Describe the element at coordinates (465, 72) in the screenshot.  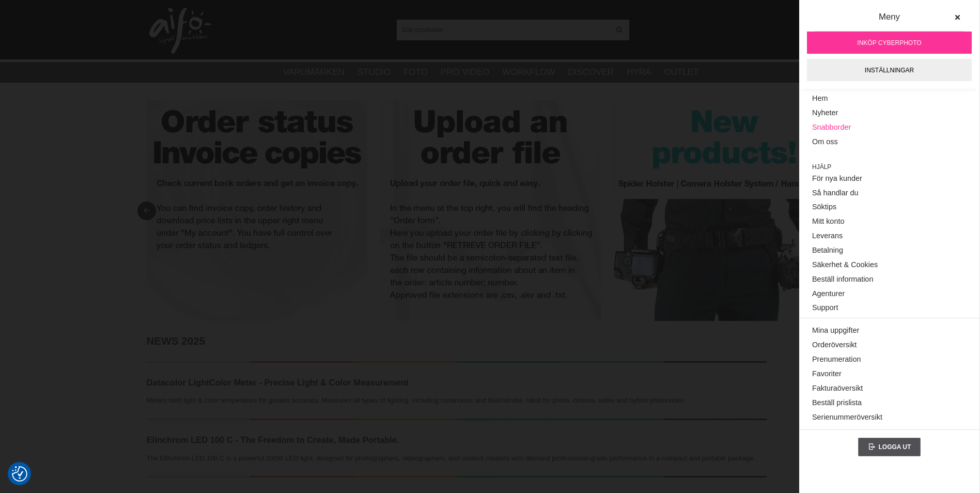
I see `a: Pro Video` at that location.